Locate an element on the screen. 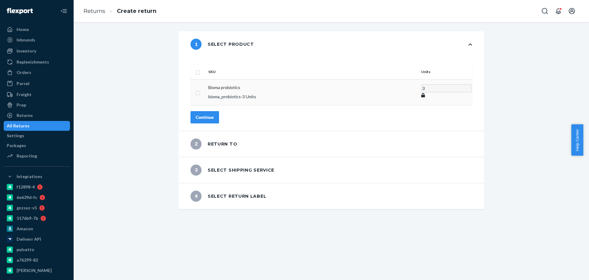 Image resolution: width=589 pixels, height=280 pixels. button: Open account menu is located at coordinates (571, 11).